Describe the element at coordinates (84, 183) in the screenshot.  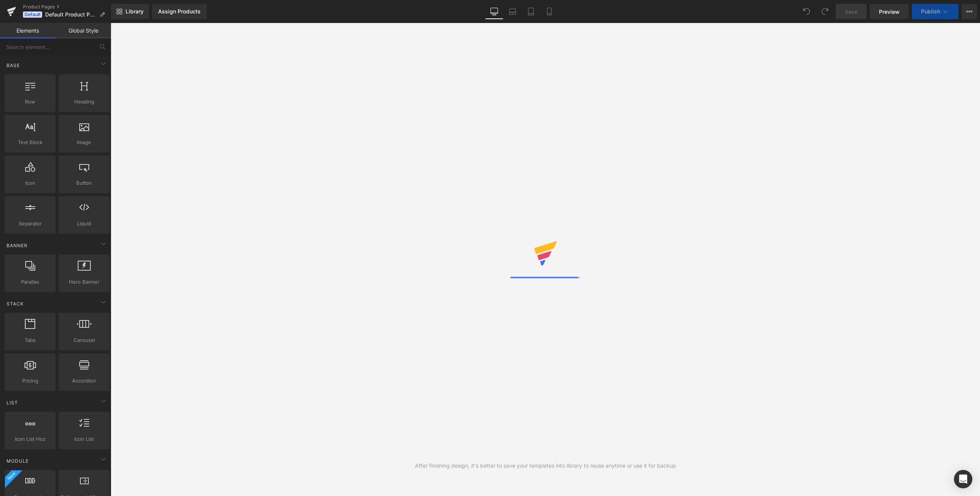
I see `span: Button` at that location.